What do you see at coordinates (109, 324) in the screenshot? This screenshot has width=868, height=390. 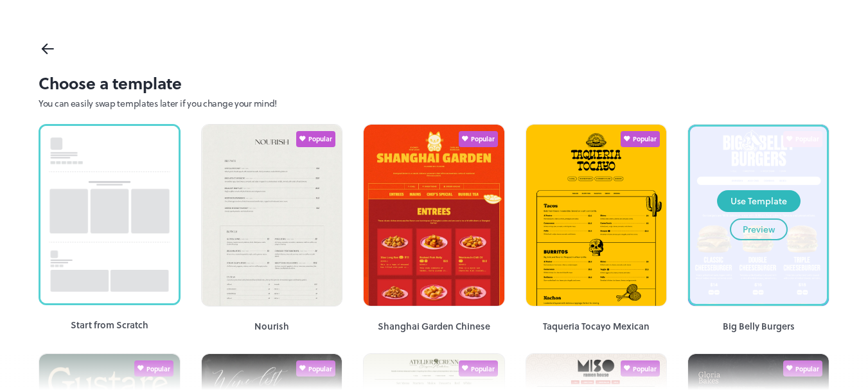 I see `div: Start from Scratch` at bounding box center [109, 324].